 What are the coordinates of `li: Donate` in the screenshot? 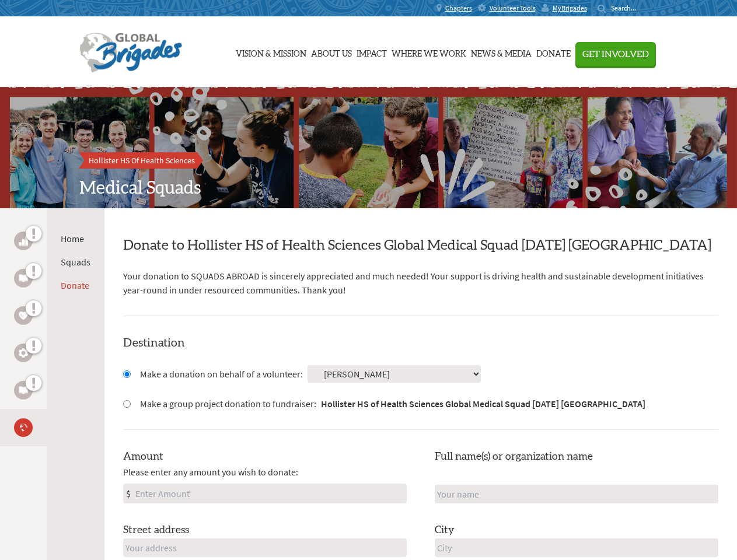 It's located at (75, 285).